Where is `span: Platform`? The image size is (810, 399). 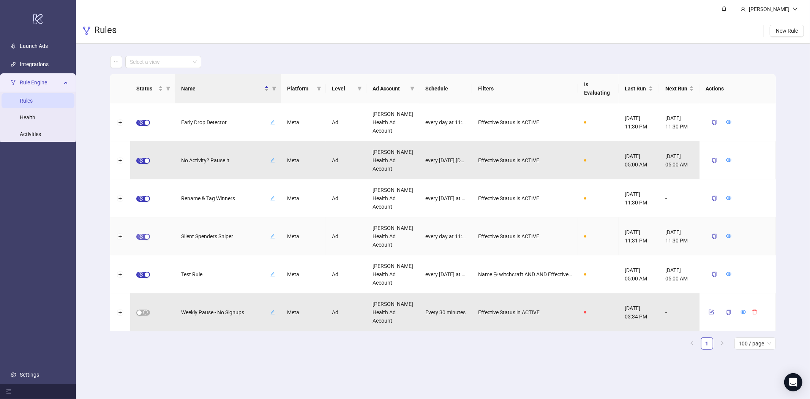 span: Platform is located at coordinates (300, 88).